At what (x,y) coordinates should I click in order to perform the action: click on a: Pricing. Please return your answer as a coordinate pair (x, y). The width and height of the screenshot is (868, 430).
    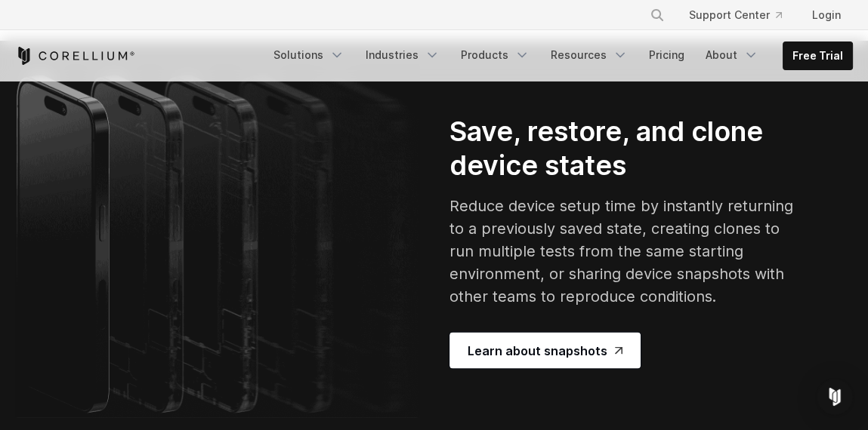
    Looking at the image, I should click on (666, 55).